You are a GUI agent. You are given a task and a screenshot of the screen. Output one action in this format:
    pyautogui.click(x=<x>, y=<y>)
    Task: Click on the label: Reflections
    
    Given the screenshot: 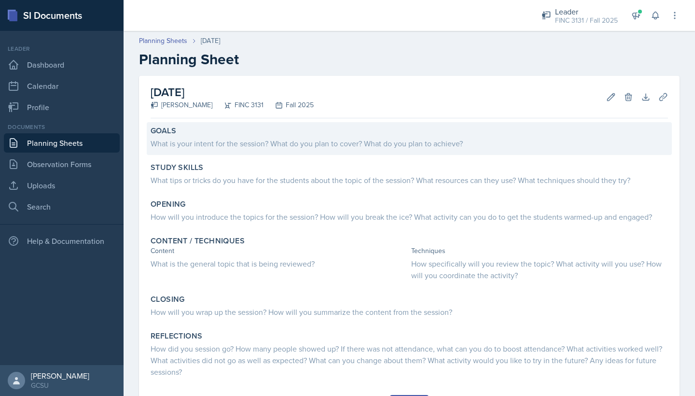 What is the action you would take?
    pyautogui.click(x=176, y=336)
    